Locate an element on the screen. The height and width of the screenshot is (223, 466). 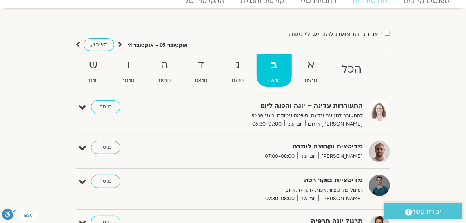
strong: ו is located at coordinates (129, 65).